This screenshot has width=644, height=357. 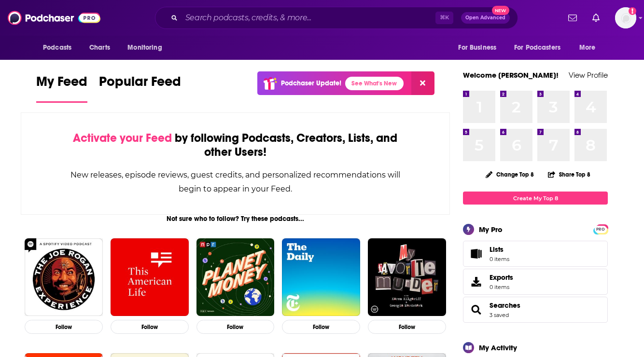 I want to click on a: Planet Money, so click(x=235, y=277).